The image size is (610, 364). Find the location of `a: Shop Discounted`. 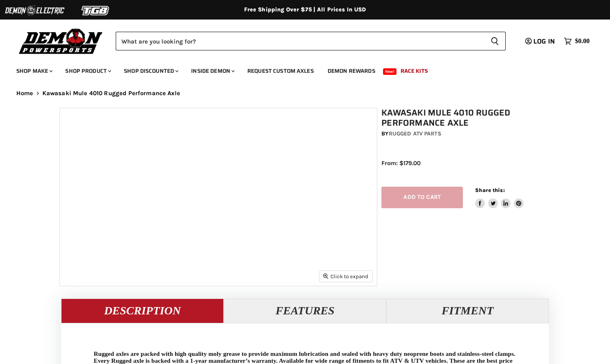

a: Shop Discounted is located at coordinates (150, 71).